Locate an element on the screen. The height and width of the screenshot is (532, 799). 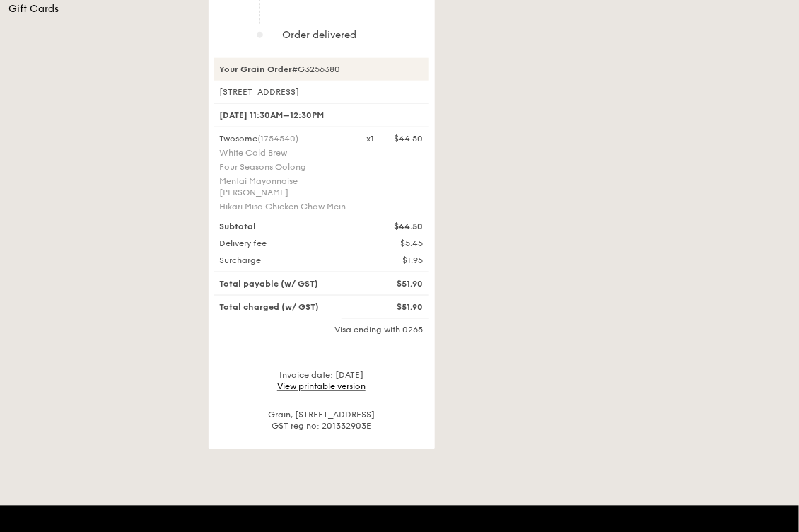
div: Surcharge is located at coordinates (285, 261).